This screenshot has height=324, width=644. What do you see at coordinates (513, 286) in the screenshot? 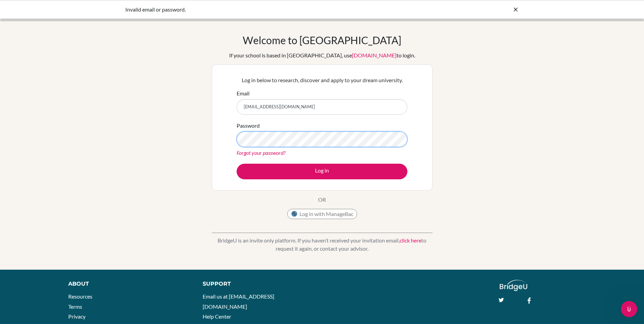
I see `img: logo_white@2x-f4f0deed5e89b7ecb1c2cc34c3e3d731f90f0f143d5ea2071677605dd97b5244.png` at bounding box center [513, 286].